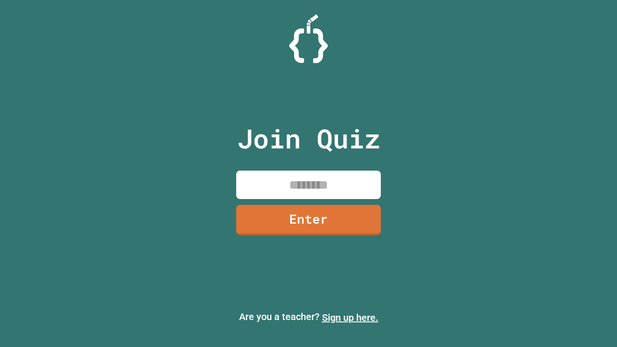 The image size is (617, 347). I want to click on p: Join Quiz, so click(309, 138).